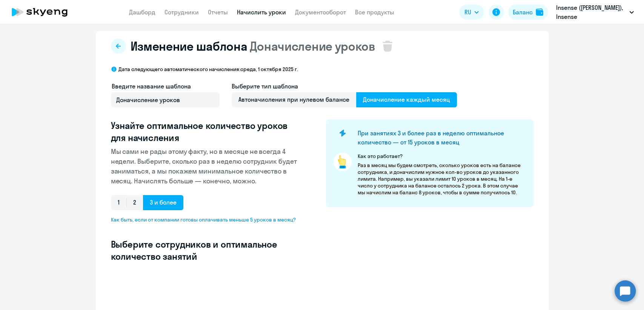 The image size is (644, 310). Describe the element at coordinates (442, 179) in the screenshot. I see `p: Раз в месяц мы будем смотреть, сколько уроков есть на балансе сотрудника, и доначислим нужное кол...` at that location.